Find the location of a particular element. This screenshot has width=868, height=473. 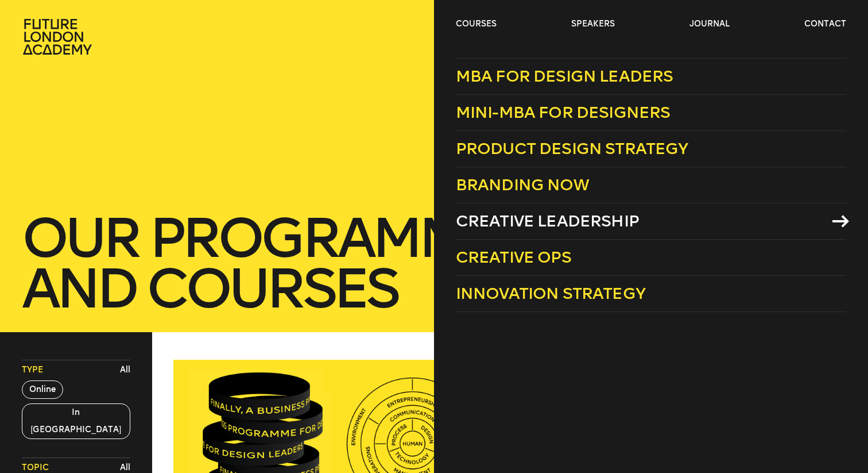

a: Branding Now is located at coordinates (651, 185).